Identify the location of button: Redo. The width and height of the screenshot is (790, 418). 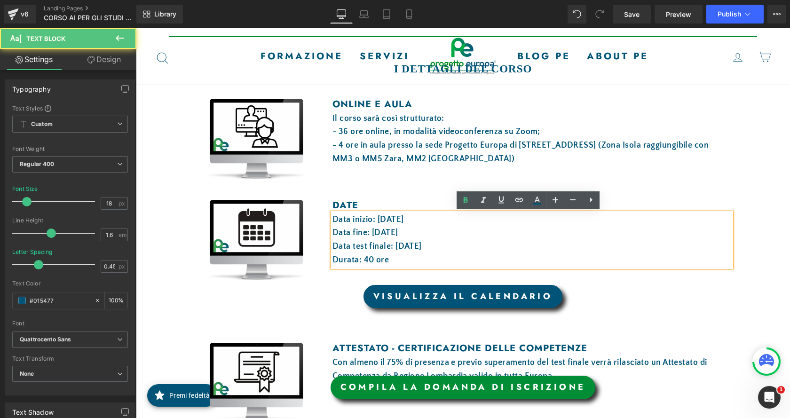
(600, 14).